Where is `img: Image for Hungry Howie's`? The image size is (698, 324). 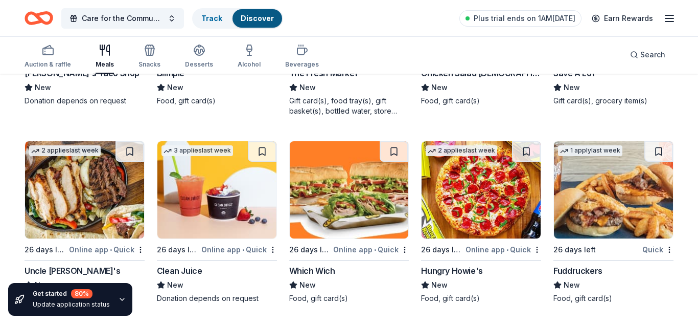 img: Image for Hungry Howie's is located at coordinates (481, 190).